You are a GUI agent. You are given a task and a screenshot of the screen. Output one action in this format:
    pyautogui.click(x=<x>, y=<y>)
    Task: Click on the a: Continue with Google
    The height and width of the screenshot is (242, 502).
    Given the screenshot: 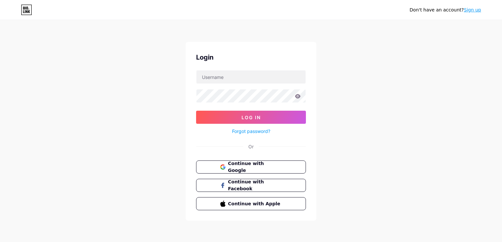 What is the action you would take?
    pyautogui.click(x=251, y=167)
    